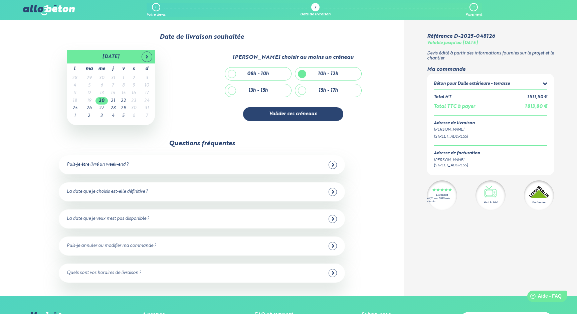  Describe the element at coordinates (101, 108) in the screenshot. I see `td: 27` at that location.